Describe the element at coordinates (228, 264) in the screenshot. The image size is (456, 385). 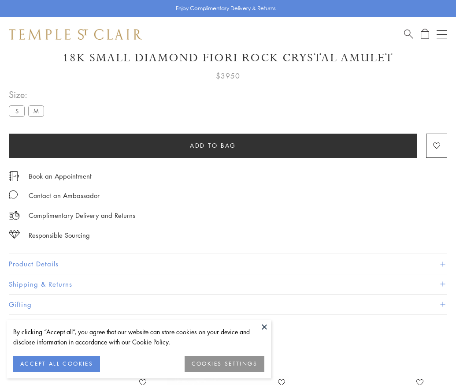
I see `button: Product Details` at that location.